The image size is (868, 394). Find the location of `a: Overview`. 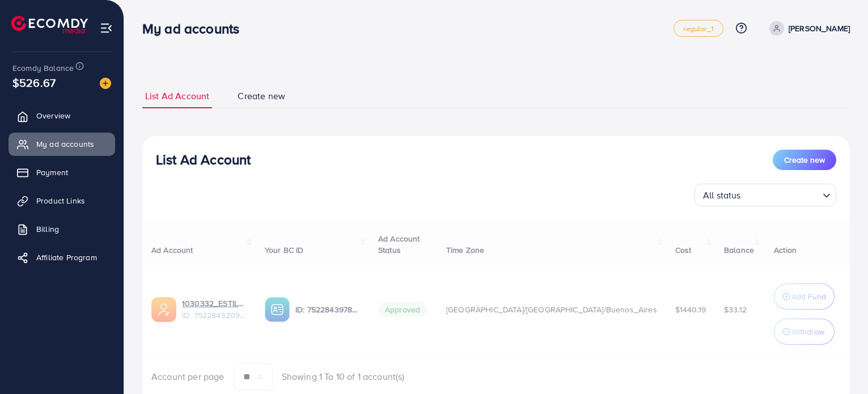

a: Overview is located at coordinates (62, 116).